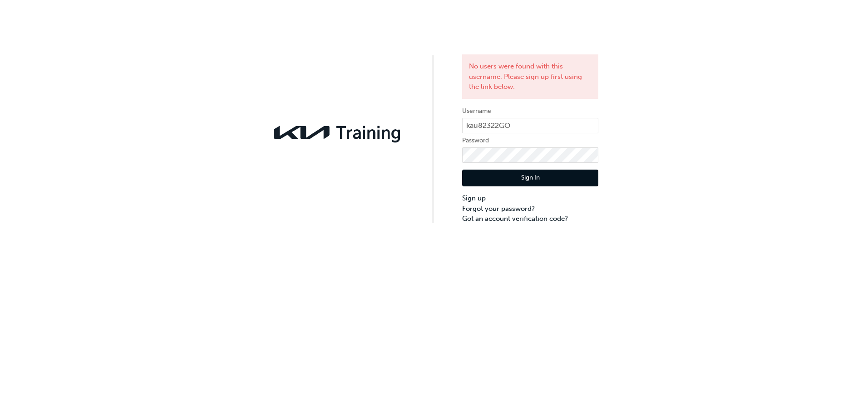 This screenshot has width=868, height=419. I want to click on label: Password, so click(530, 140).